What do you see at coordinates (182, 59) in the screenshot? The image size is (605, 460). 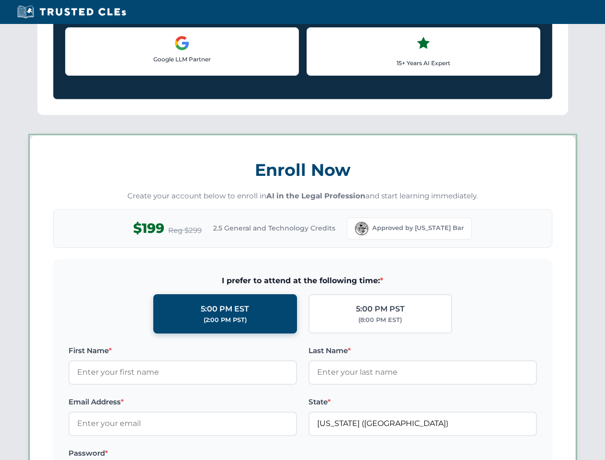 I see `p: Google LLM Partner` at bounding box center [182, 59].